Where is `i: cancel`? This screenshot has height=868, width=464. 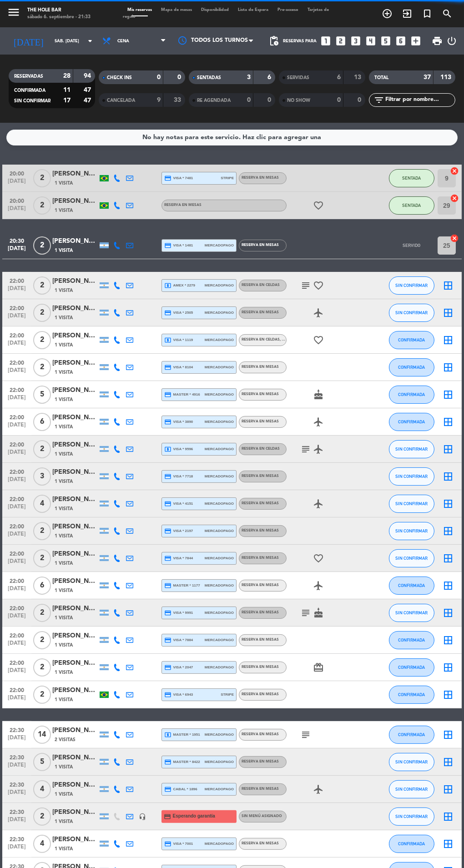
i: cancel is located at coordinates (454, 238).